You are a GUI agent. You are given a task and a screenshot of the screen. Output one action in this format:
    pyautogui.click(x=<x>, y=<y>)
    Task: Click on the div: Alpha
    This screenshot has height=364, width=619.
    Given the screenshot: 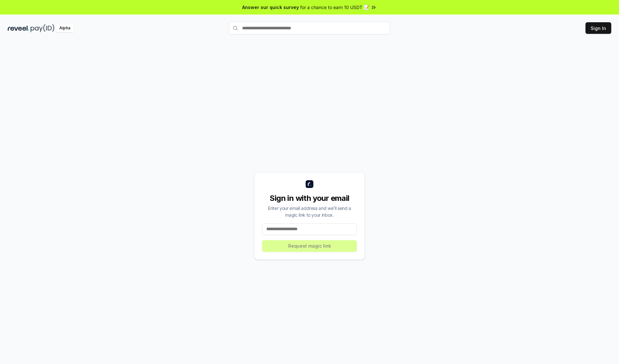 What is the action you would take?
    pyautogui.click(x=65, y=28)
    